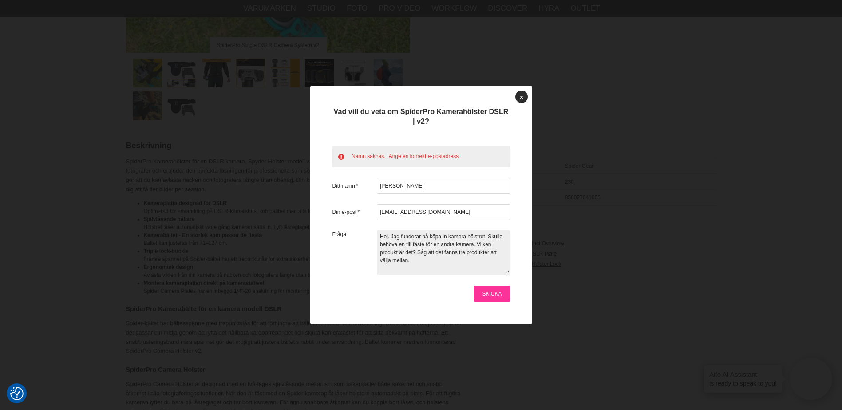  What do you see at coordinates (421, 116) in the screenshot?
I see `h3: Vad vill du veta om SpiderPro Kamerahölster DSLR | v2?` at bounding box center [421, 116].